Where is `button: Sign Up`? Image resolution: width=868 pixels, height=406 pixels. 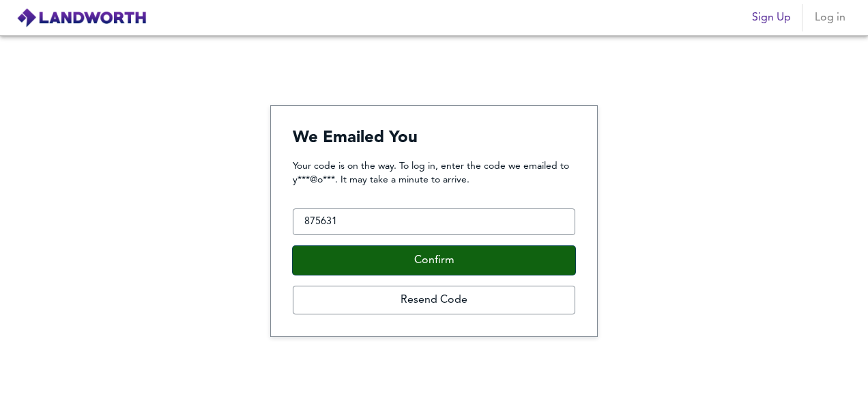 button: Sign Up is located at coordinates (771, 18).